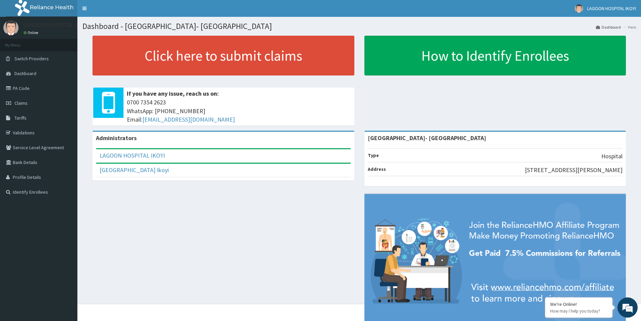 The image size is (641, 321). I want to click on b: Administrators, so click(116, 138).